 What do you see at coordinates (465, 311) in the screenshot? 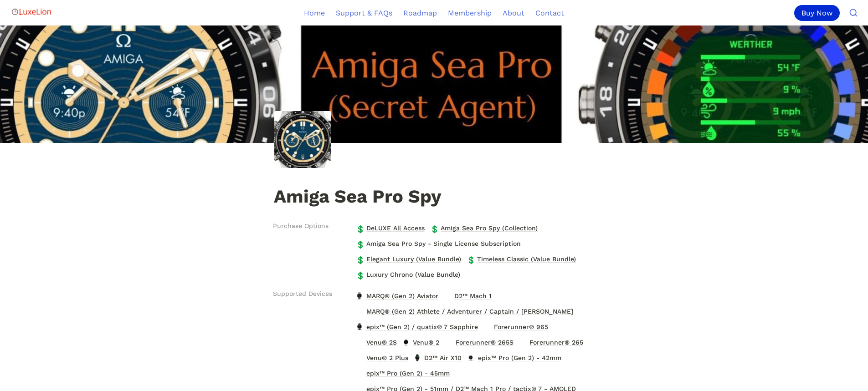
I see `a: MARQ® (Gen 2) Athlete / Adventurer / Captain / GolferMARQ® (Gen 2) Athlete / Adventurer / Captain...` at bounding box center [465, 311].